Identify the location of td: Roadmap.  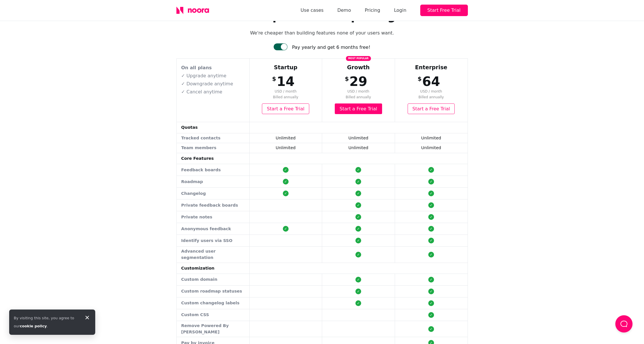
(213, 182).